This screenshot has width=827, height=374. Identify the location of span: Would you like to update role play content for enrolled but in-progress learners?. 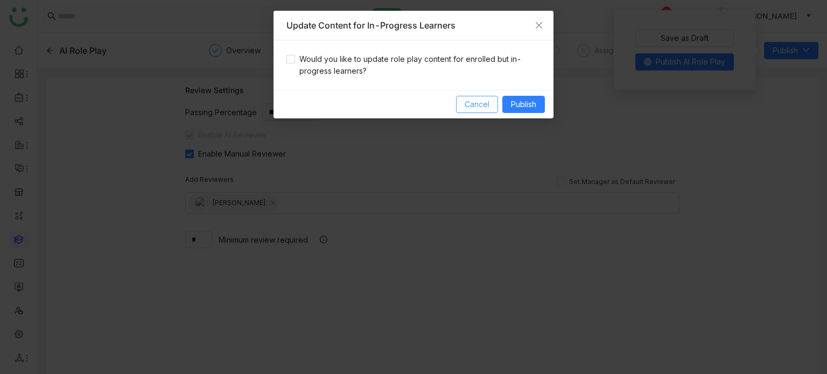
(418, 65).